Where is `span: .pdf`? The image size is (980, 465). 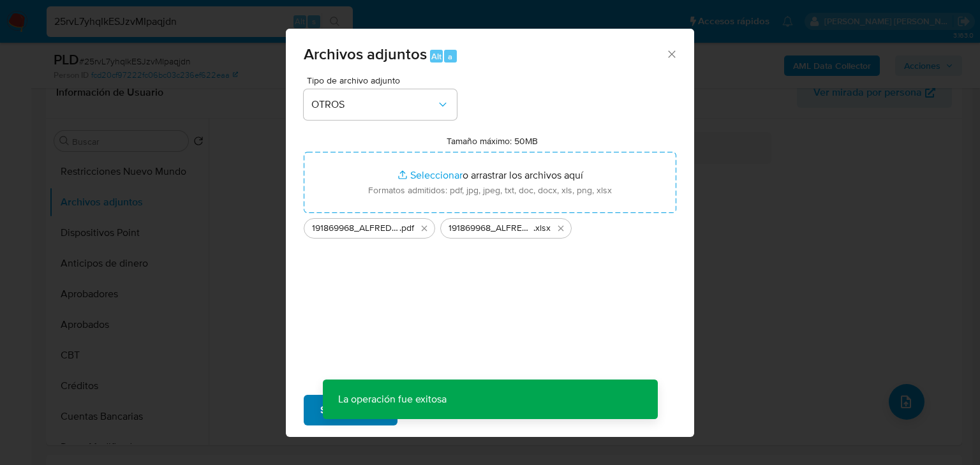 span: .pdf is located at coordinates (407, 228).